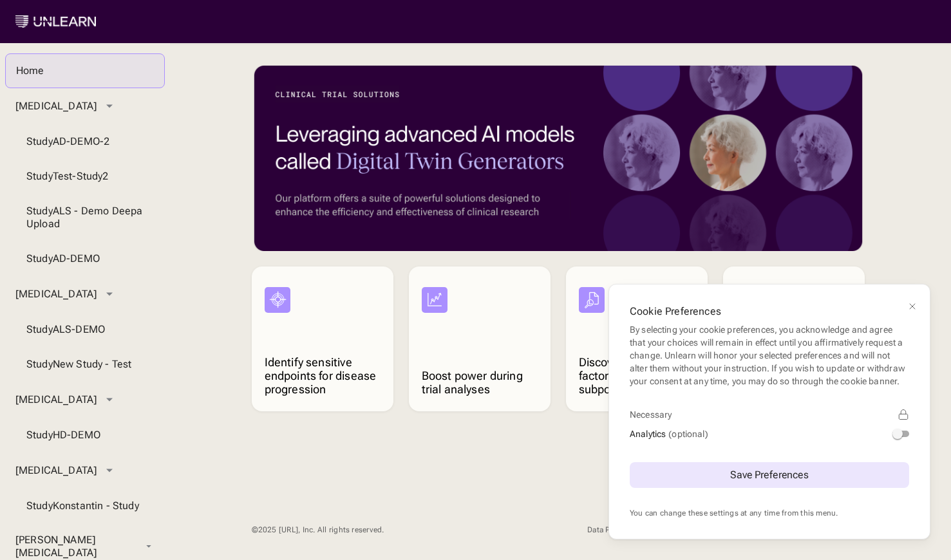 This screenshot has height=560, width=951. Describe the element at coordinates (85, 259) in the screenshot. I see `div: Study AD-DEMO` at that location.